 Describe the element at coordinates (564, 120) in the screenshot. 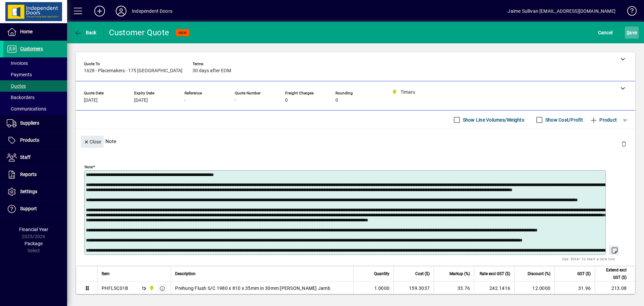

I see `label: Show Cost/Profit` at that location.